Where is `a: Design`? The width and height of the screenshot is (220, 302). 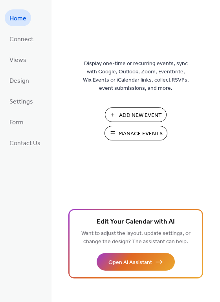 a: Design is located at coordinates (19, 80).